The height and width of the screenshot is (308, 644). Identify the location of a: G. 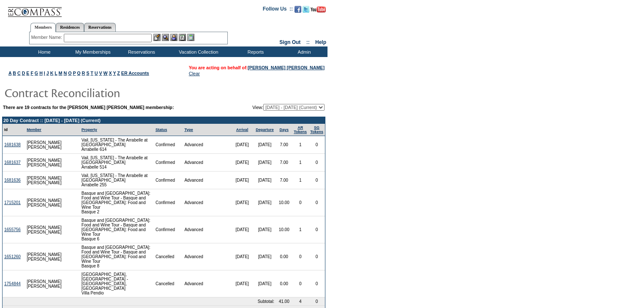
(36, 73).